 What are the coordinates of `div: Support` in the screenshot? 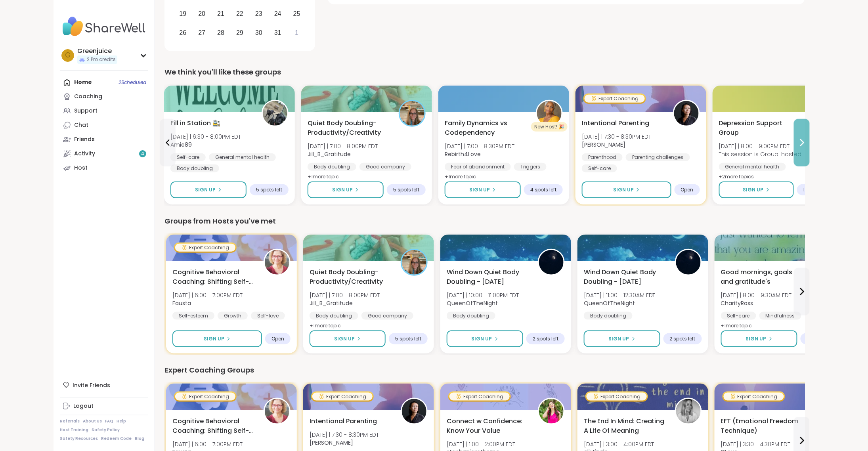 It's located at (85, 111).